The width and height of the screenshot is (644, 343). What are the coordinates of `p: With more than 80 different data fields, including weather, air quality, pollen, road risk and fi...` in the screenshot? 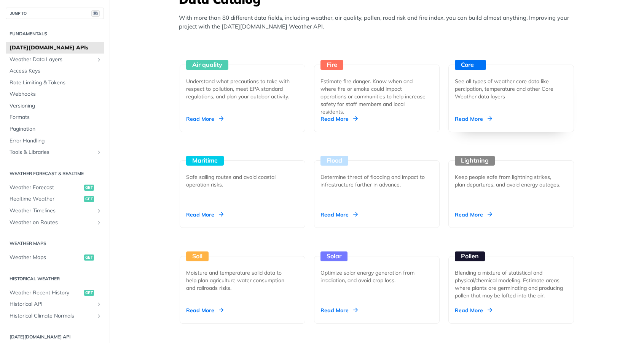 It's located at (378, 22).